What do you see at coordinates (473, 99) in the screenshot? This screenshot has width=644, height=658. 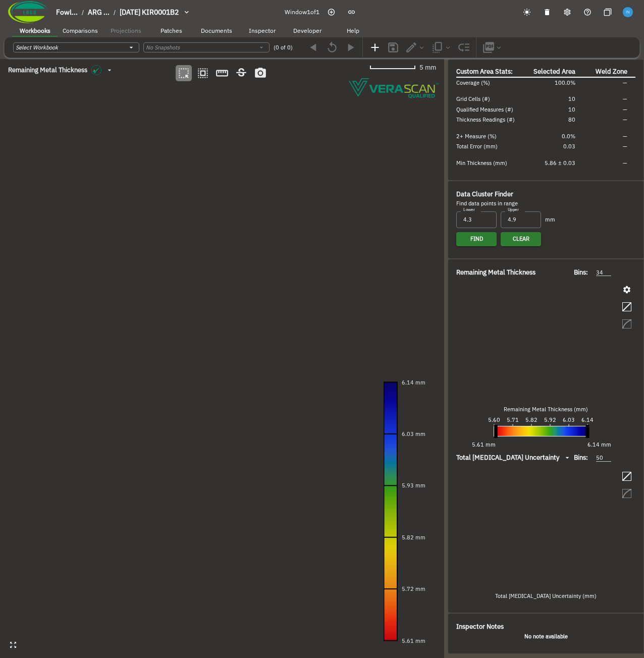 I see `span: Grid Cells (#)` at bounding box center [473, 99].